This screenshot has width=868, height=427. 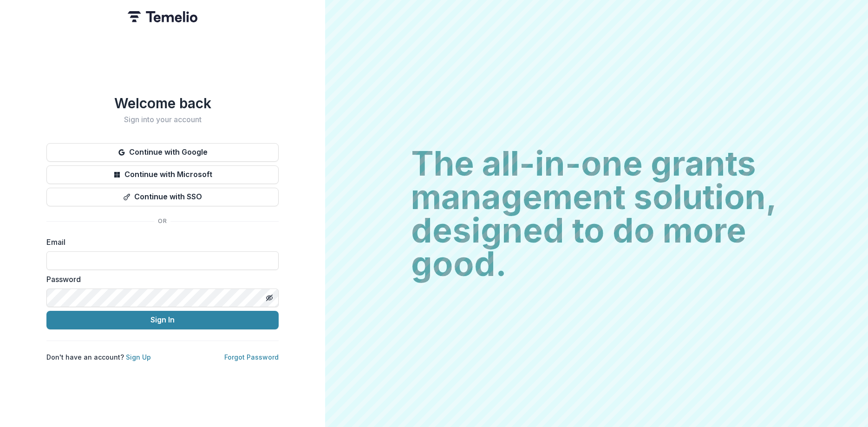 What do you see at coordinates (163, 175) in the screenshot?
I see `button: Continue with Microsoft` at bounding box center [163, 175].